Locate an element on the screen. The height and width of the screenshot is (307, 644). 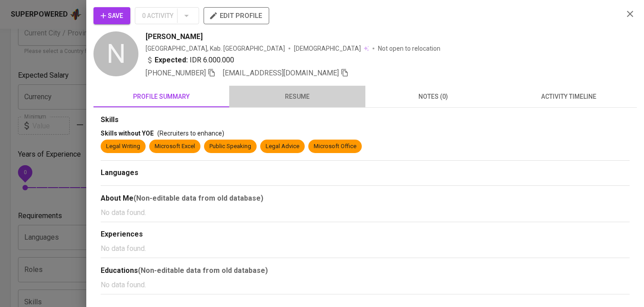
span: Skills without YOE is located at coordinates (127, 133).